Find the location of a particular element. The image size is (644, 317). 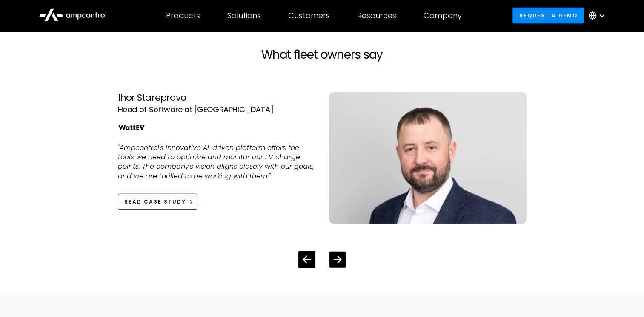

p: "Ampcontrol's innovative AI-driven platform offers the tools we need to optimize and monitor our ... is located at coordinates (216, 162).